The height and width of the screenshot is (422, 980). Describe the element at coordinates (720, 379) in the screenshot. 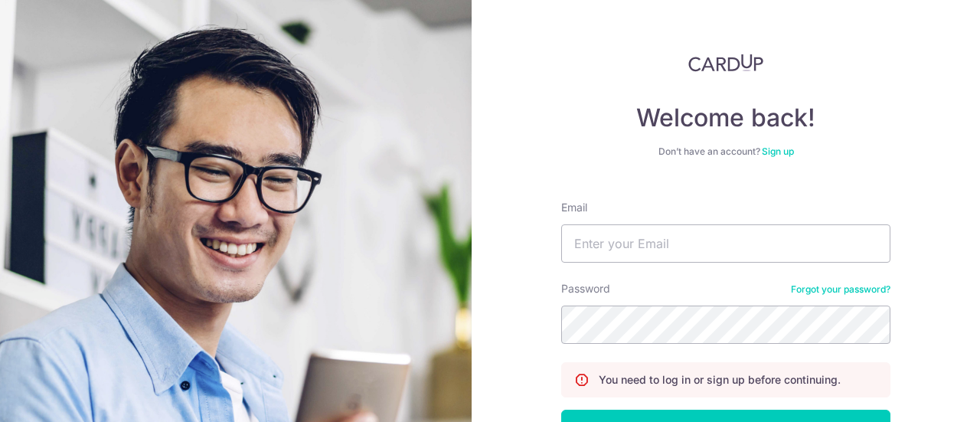

I see `p: You need to log in or sign up before continuing.` at that location.